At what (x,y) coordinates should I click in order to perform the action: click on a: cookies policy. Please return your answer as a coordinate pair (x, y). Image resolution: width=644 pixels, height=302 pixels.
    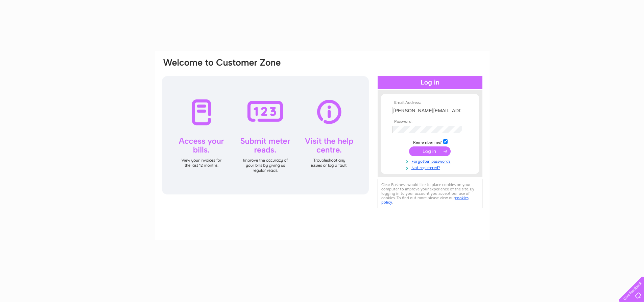
    Looking at the image, I should click on (425, 200).